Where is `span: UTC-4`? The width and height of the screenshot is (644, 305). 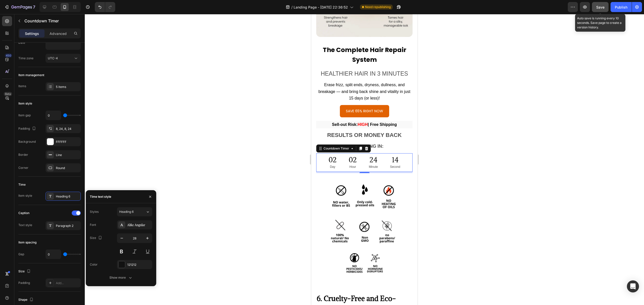
span: UTC-4 is located at coordinates (53, 58).